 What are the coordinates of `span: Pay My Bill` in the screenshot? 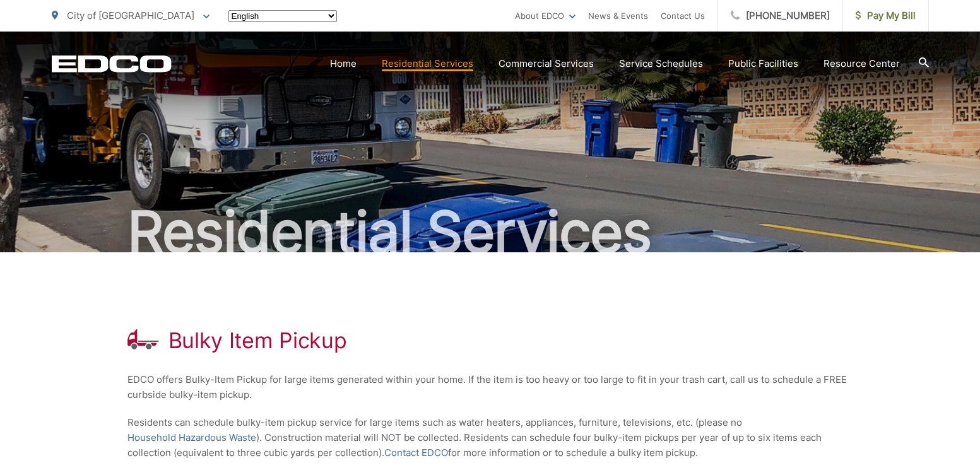 It's located at (886, 16).